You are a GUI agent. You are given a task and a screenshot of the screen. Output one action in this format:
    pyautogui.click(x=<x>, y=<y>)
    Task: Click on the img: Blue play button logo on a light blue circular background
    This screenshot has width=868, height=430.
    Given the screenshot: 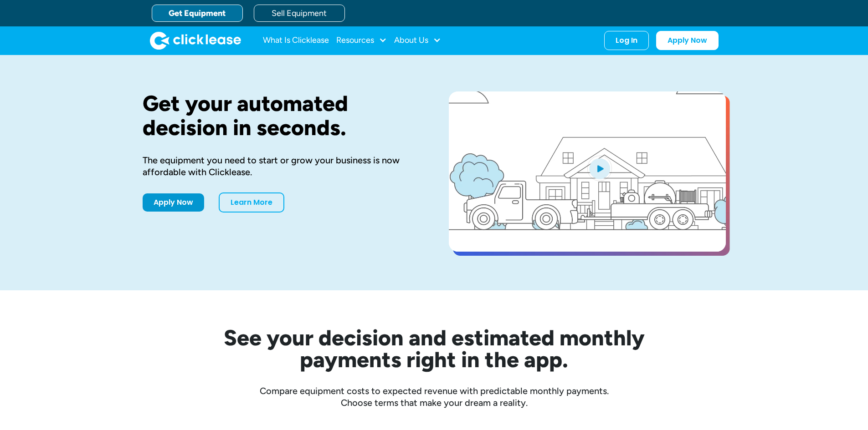 What is the action you would take?
    pyautogui.click(x=600, y=168)
    